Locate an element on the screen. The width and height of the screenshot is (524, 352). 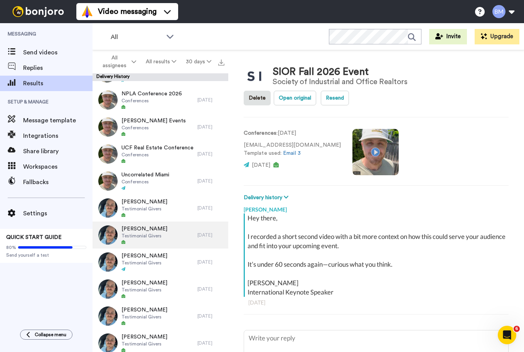
span: Settings is located at coordinates (58, 213).